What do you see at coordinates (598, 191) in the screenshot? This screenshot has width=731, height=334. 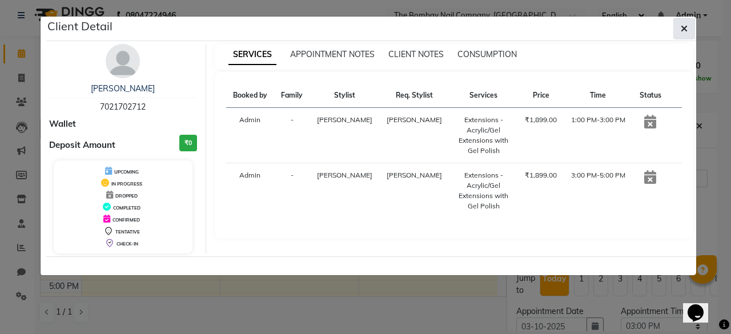 I see `td: 3:00 PM-5:00 PM` at bounding box center [598, 191].